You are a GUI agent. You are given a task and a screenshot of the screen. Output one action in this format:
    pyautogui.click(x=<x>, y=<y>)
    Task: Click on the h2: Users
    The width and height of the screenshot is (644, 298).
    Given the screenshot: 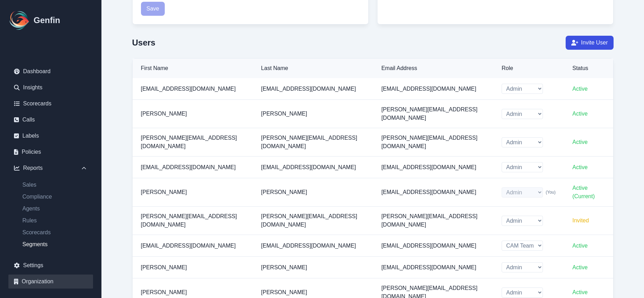 What is the action you would take?
    pyautogui.click(x=144, y=42)
    